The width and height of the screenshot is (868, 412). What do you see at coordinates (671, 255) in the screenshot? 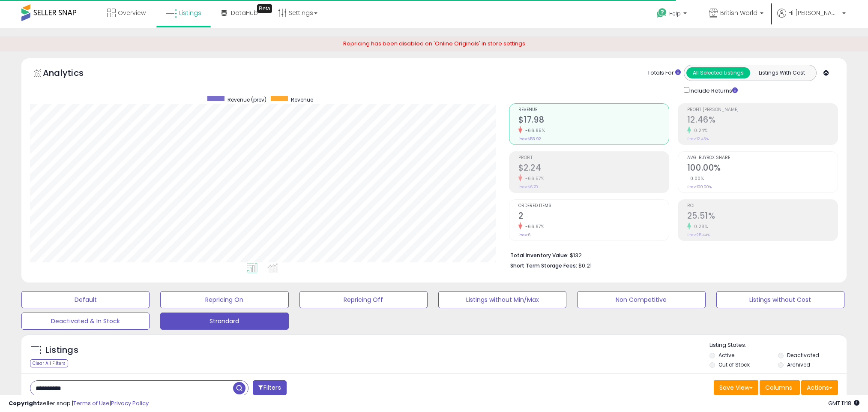
I see `li: $132` at bounding box center [671, 255].